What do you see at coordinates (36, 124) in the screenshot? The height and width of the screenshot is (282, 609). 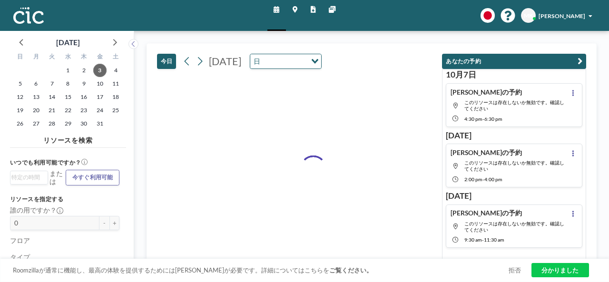 I see `span: 2025年10月27日月曜日` at bounding box center [36, 124].